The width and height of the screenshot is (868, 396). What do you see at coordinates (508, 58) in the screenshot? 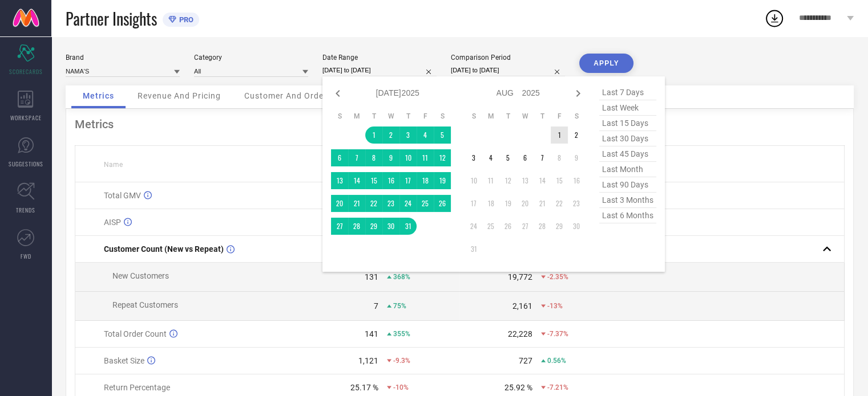
I see `div: Comparison Period` at bounding box center [508, 58].